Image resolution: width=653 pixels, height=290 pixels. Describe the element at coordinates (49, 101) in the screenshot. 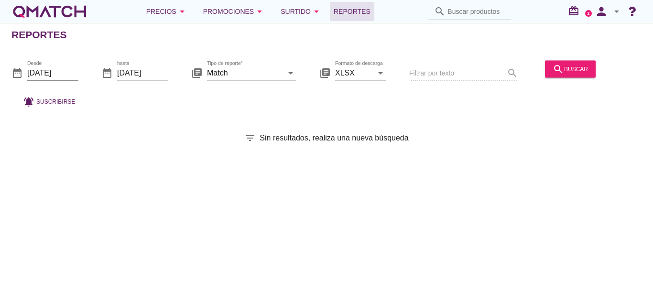

I see `button: Suscribirse` at that location.